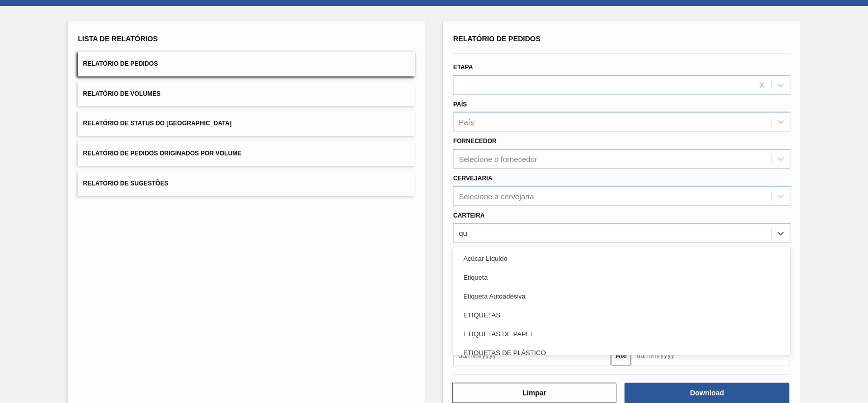  Describe the element at coordinates (162, 153) in the screenshot. I see `span: Relatório de Pedidos Originados por Volume` at that location.